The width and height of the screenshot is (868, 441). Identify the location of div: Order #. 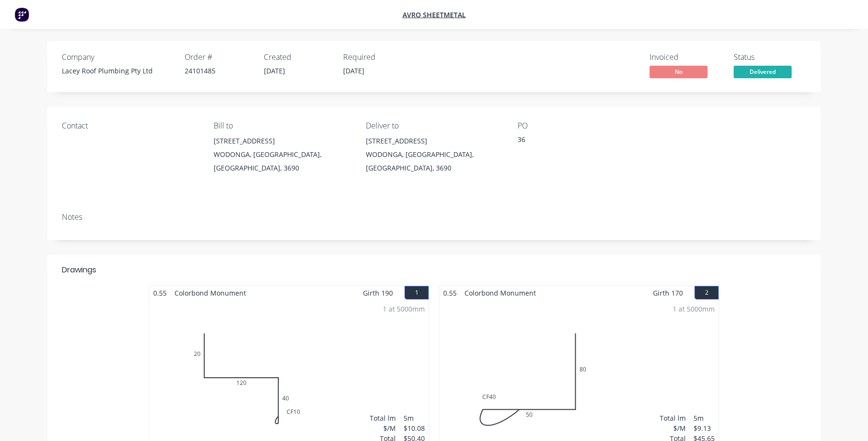
(219, 57).